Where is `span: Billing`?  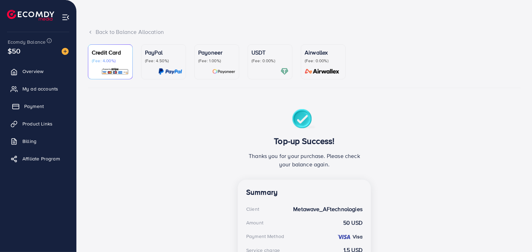
span: Billing is located at coordinates (29, 141).